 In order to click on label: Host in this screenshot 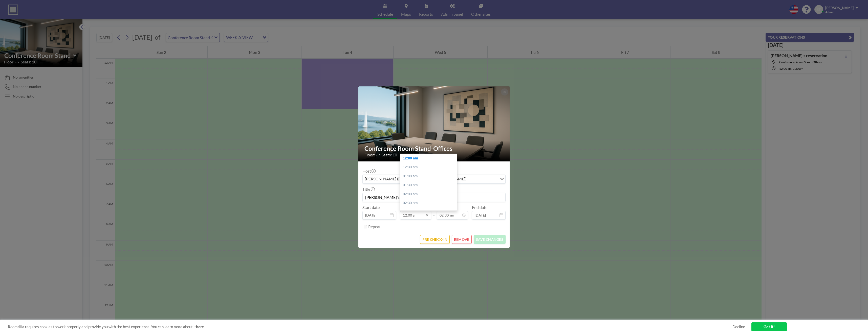, I will do `click(369, 171)`.